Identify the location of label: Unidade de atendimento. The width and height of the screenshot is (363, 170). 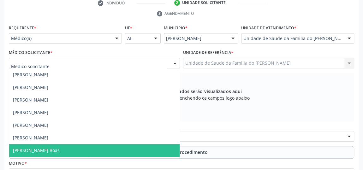
(268, 28).